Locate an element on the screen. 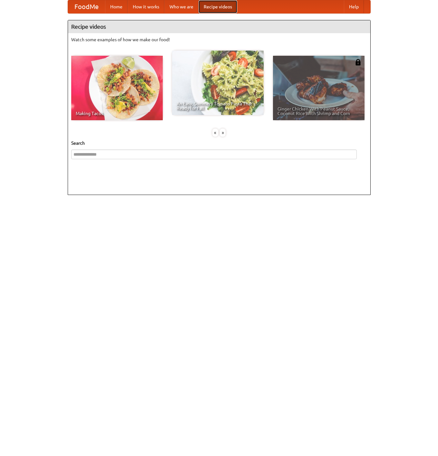  h4: Recipe videos is located at coordinates (219, 27).